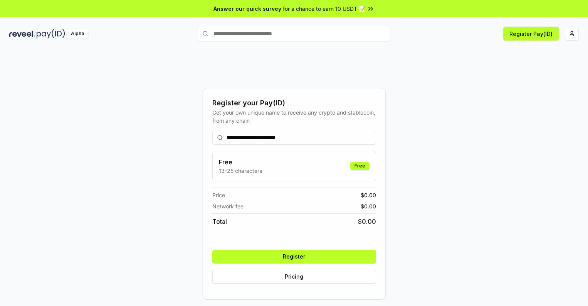 This screenshot has height=306, width=588. What do you see at coordinates (218, 195) in the screenshot?
I see `span: Price` at bounding box center [218, 195].